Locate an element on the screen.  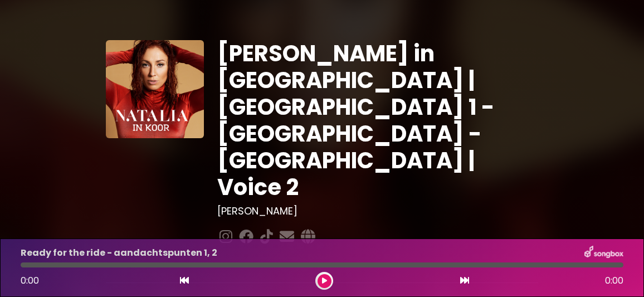
p: Ready for the ride - aandachtspunten 1, 2 is located at coordinates (119, 252).